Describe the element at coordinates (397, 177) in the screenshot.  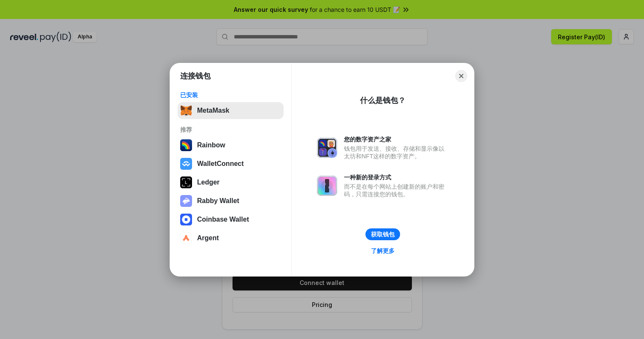
I see `div: 一种新的登录方式` at that location.